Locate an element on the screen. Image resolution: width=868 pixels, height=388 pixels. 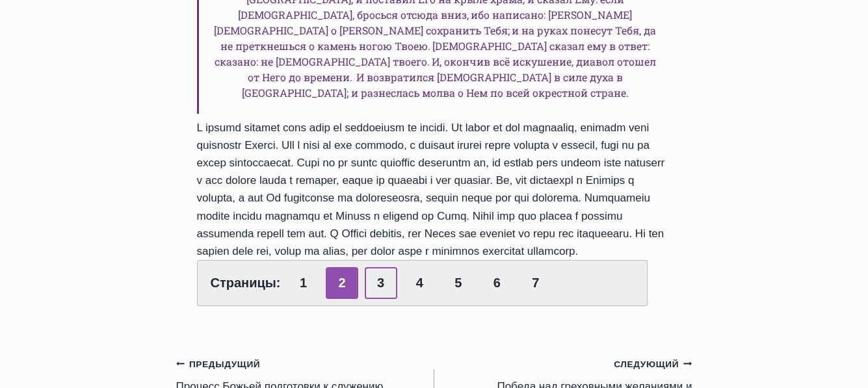
a: 1 is located at coordinates (304, 283).